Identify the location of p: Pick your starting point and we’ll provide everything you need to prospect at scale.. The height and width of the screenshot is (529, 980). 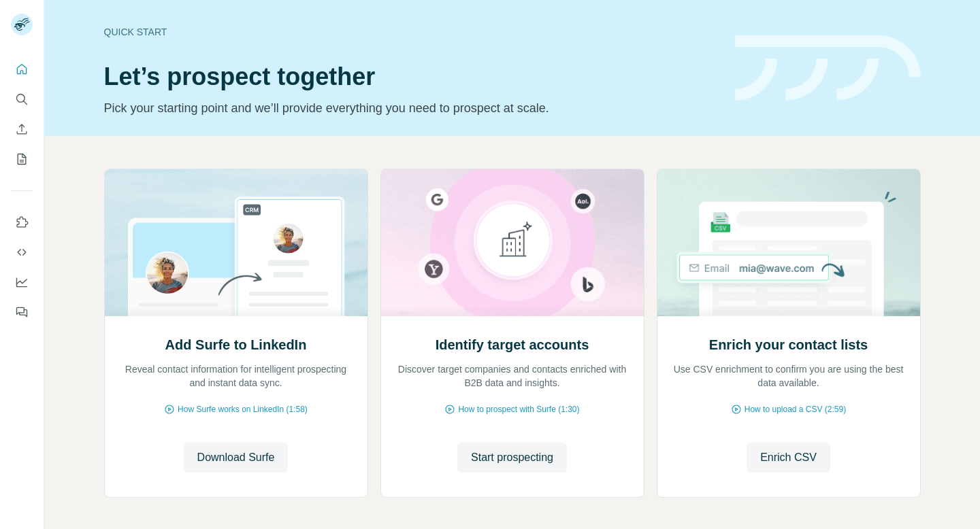
(411, 108).